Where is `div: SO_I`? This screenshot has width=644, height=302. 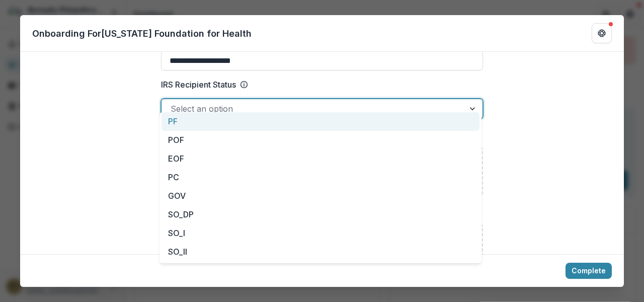
div: SO_I is located at coordinates (321, 233).